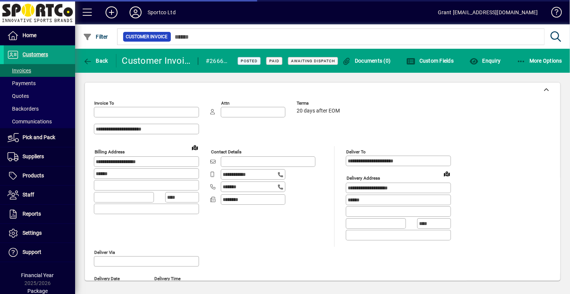 Image resolution: width=570 pixels, height=294 pixels. I want to click on span: Communications, so click(30, 122).